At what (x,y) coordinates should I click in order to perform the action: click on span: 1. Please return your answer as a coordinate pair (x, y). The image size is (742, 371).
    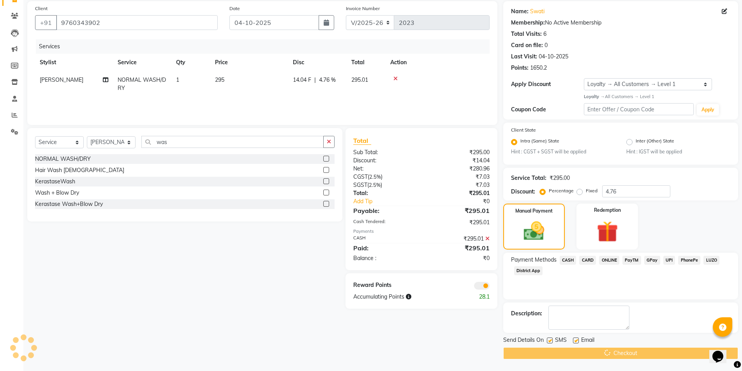
    Looking at the image, I should click on (178, 80).